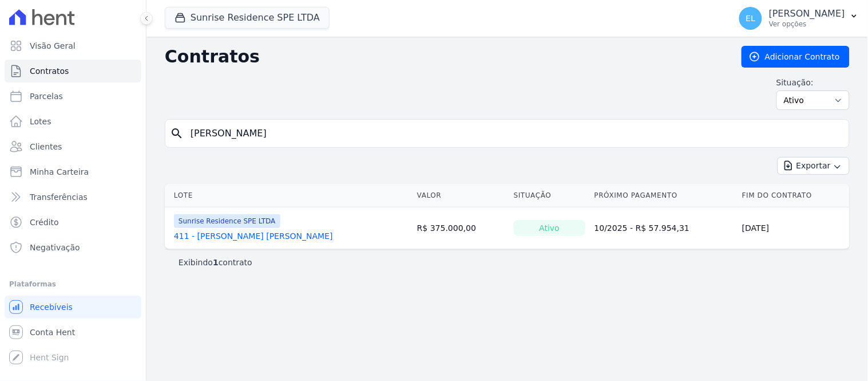 This screenshot has width=868, height=381. Describe the element at coordinates (549, 195) in the screenshot. I see `th: Situação` at that location.